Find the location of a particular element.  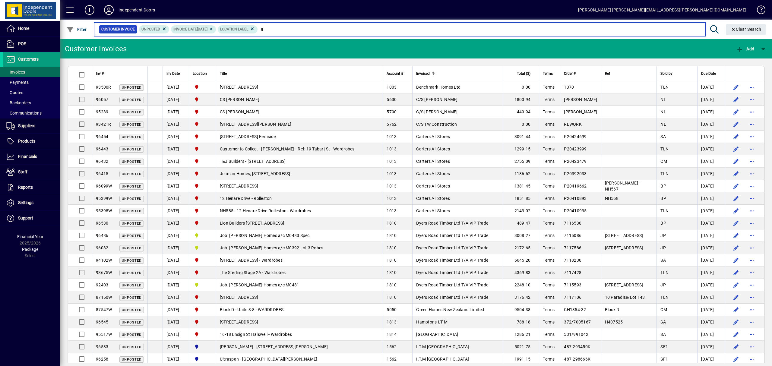

span: Staff is located at coordinates (23, 172).